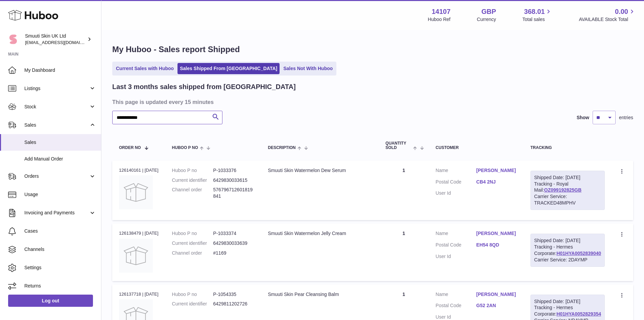 This screenshot has width=644, height=320. Describe the element at coordinates (185, 148) in the screenshot. I see `span: Huboo P no` at that location.